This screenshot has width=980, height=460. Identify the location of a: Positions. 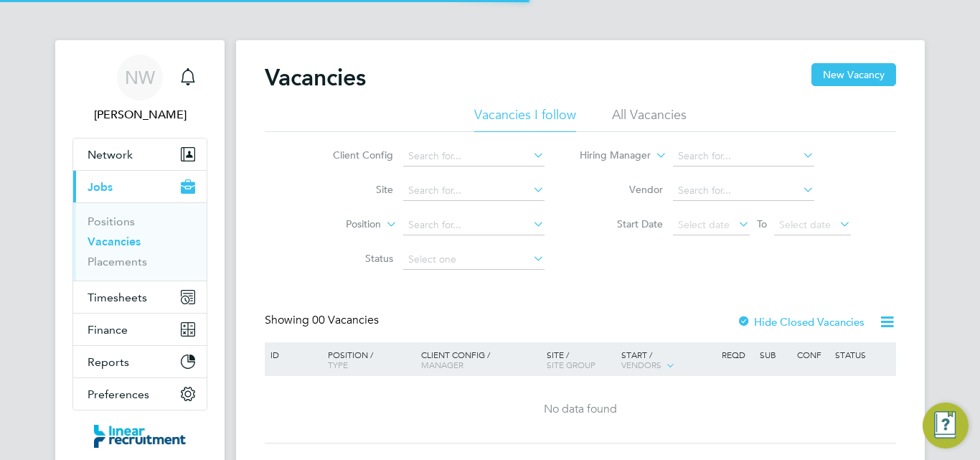
(111, 221).